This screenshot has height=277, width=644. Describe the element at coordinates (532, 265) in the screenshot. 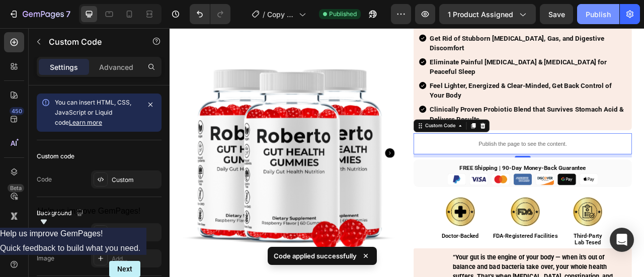

I see `span: Third-Party` at that location.